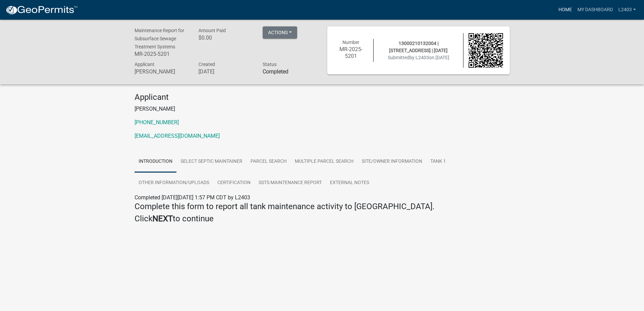 The height and width of the screenshot is (311, 644). I want to click on span: Maintenance Report for Subsurface Sewage Treatment Systems, so click(159, 38).